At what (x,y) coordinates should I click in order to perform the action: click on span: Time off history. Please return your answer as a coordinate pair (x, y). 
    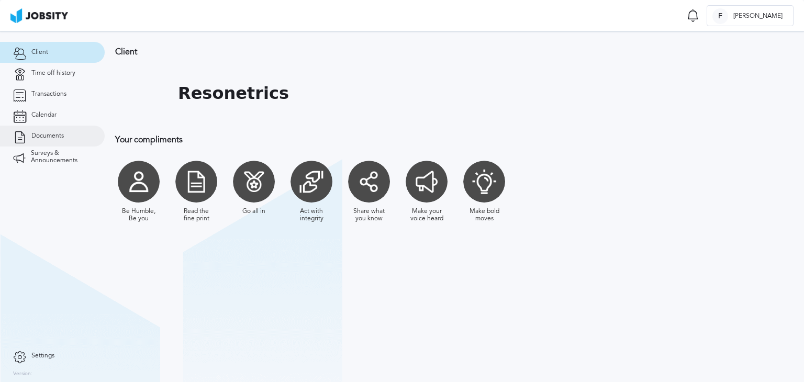
    Looking at the image, I should click on (53, 73).